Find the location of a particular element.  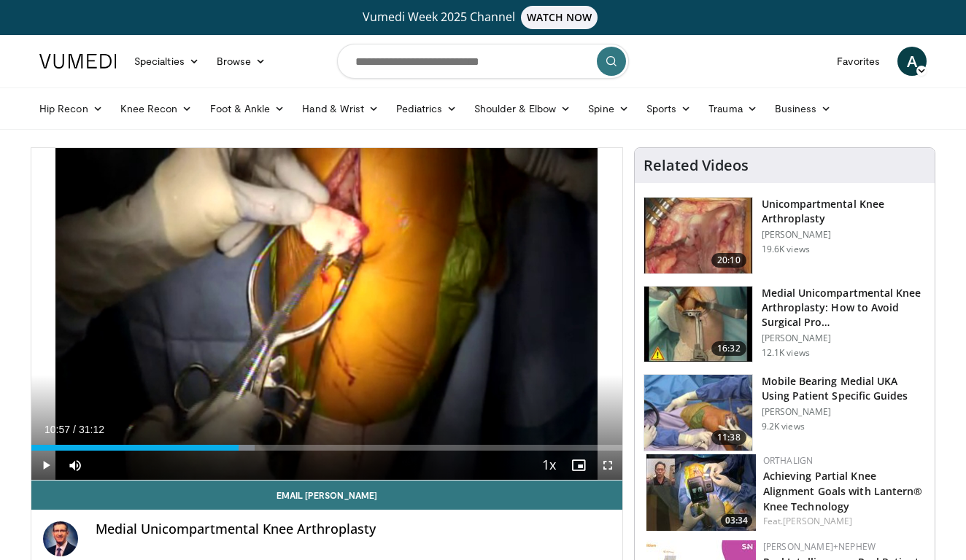

img: Avatar is located at coordinates (60, 539).